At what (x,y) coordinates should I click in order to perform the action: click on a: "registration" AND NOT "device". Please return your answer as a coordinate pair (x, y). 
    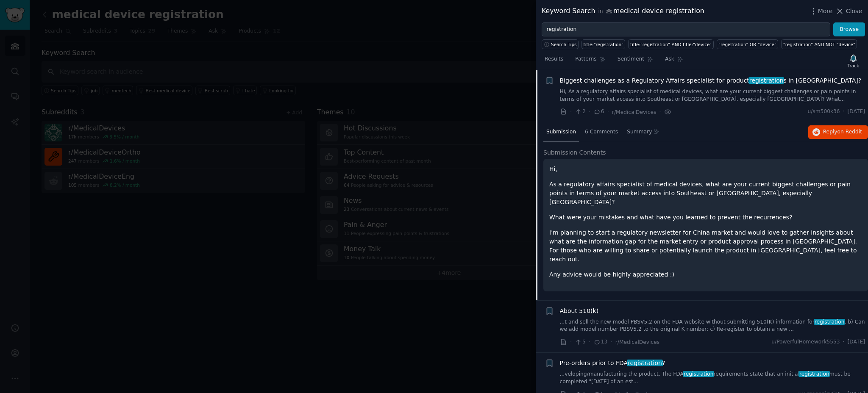
    Looking at the image, I should click on (819, 44).